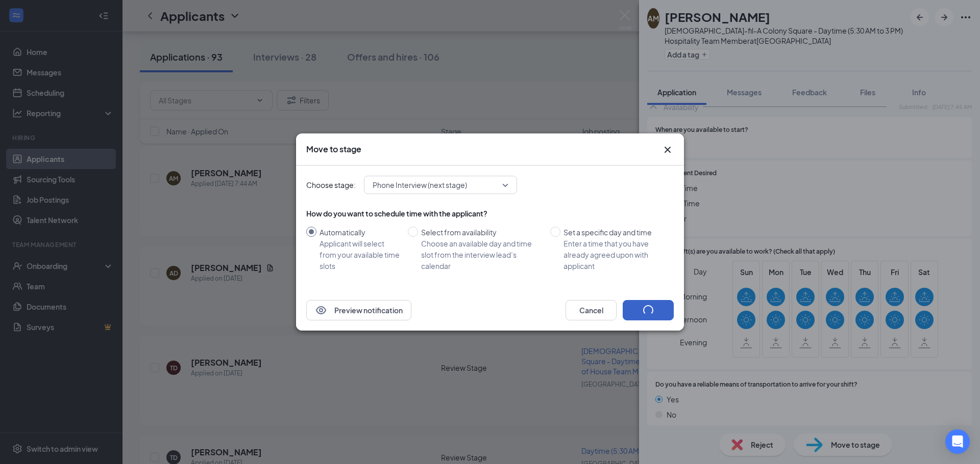  Describe the element at coordinates (481, 233) in the screenshot. I see `div: Select from availability` at that location.